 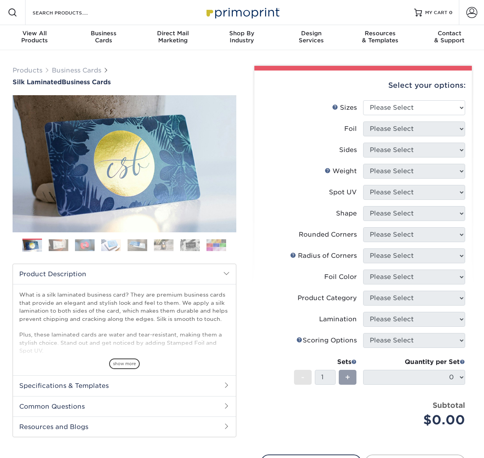 What do you see at coordinates (347, 150) in the screenshot?
I see `div: Sides` at bounding box center [347, 150].